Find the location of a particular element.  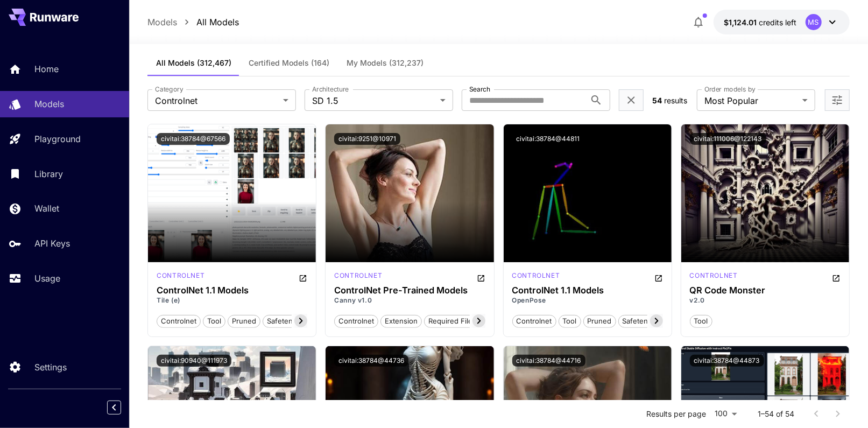

span: Certified Models (164) is located at coordinates (289, 63).